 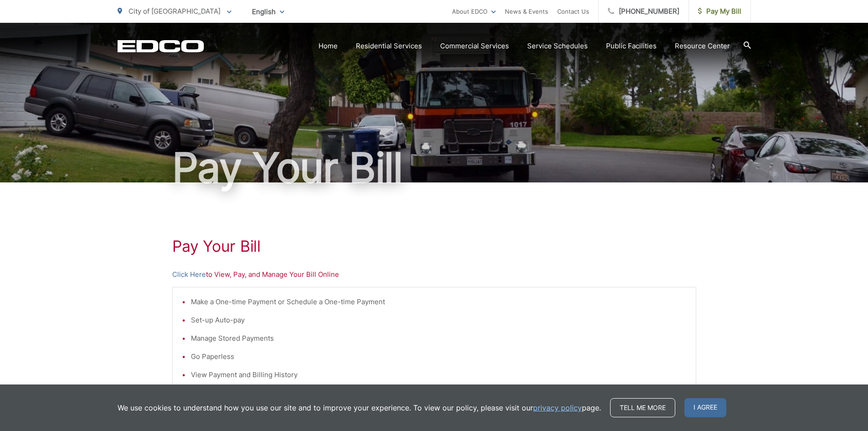 What do you see at coordinates (161, 46) in the screenshot?
I see `a: EDCD logo. Return to the homepage.` at bounding box center [161, 46].